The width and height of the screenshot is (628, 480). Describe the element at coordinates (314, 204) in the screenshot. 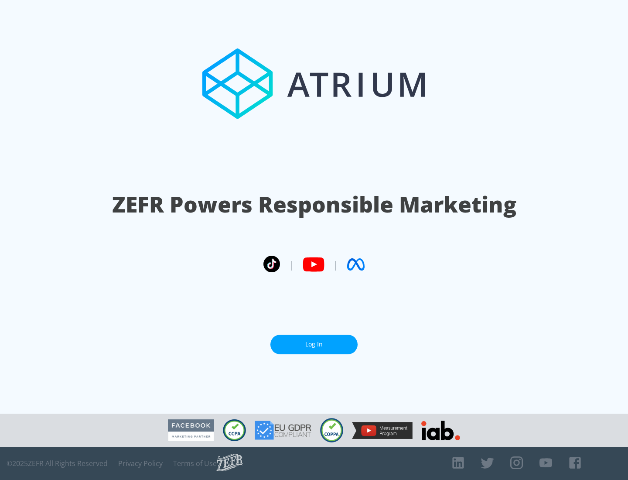

I see `h1: ZEFR Powers Responsible Marketing` at that location.